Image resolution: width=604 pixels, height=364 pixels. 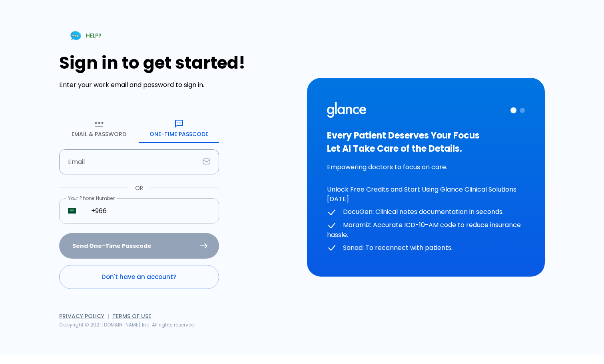 What do you see at coordinates (85, 35) in the screenshot?
I see `a: HELP?` at bounding box center [85, 35].